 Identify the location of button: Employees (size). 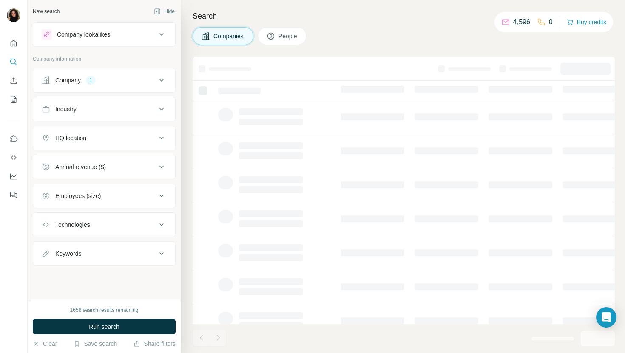
(104, 196).